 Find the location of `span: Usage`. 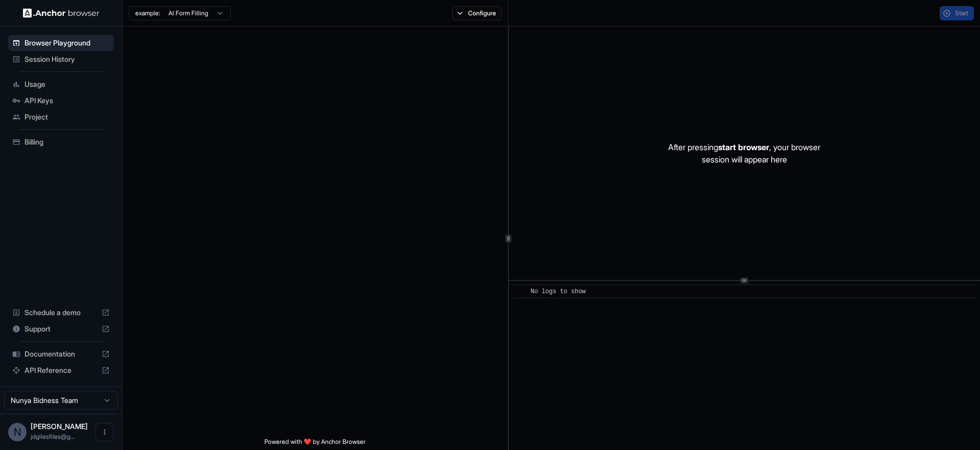

span: Usage is located at coordinates (67, 84).